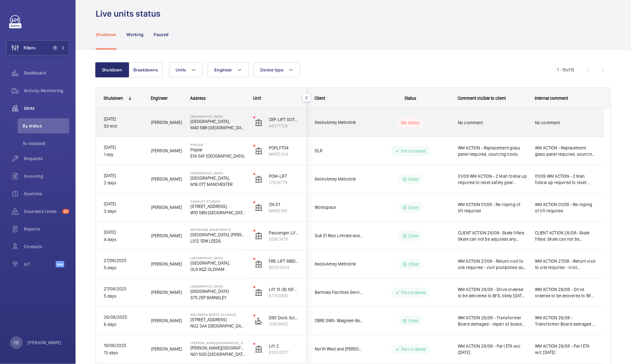 Image resolution: width=631 pixels, height=364 pixels. I want to click on button: Device type, so click(277, 70).